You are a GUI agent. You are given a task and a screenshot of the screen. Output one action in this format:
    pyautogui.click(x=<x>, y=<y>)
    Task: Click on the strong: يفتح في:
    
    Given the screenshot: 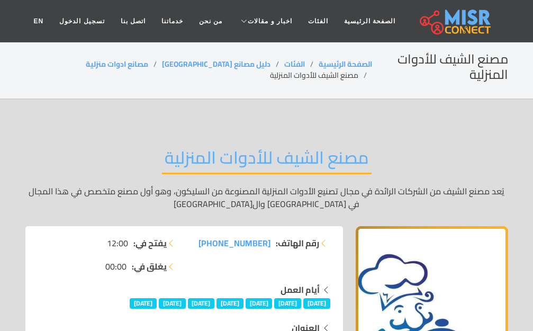 What is the action you would take?
    pyautogui.click(x=150, y=243)
    